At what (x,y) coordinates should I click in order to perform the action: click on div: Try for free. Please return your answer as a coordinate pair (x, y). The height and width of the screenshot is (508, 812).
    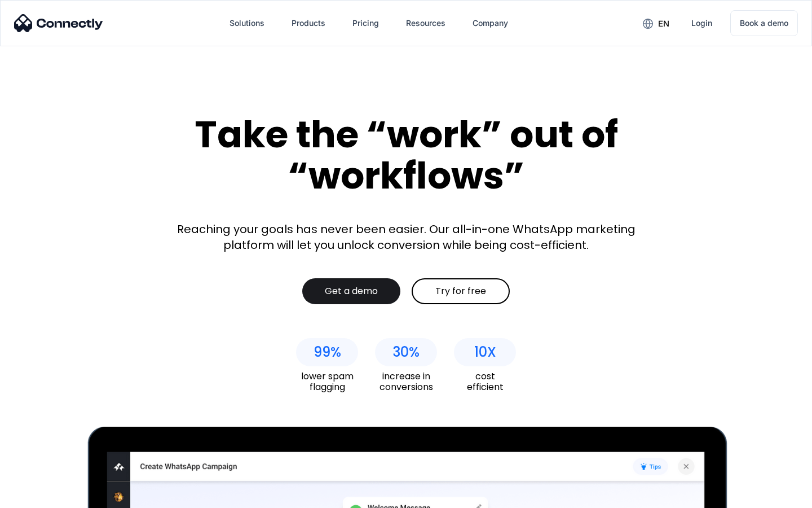
    Looking at the image, I should click on (461, 291).